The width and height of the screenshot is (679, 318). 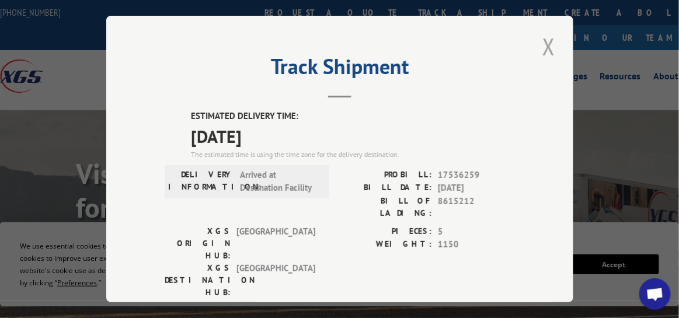 I want to click on label: WEIGHT:, so click(x=386, y=245).